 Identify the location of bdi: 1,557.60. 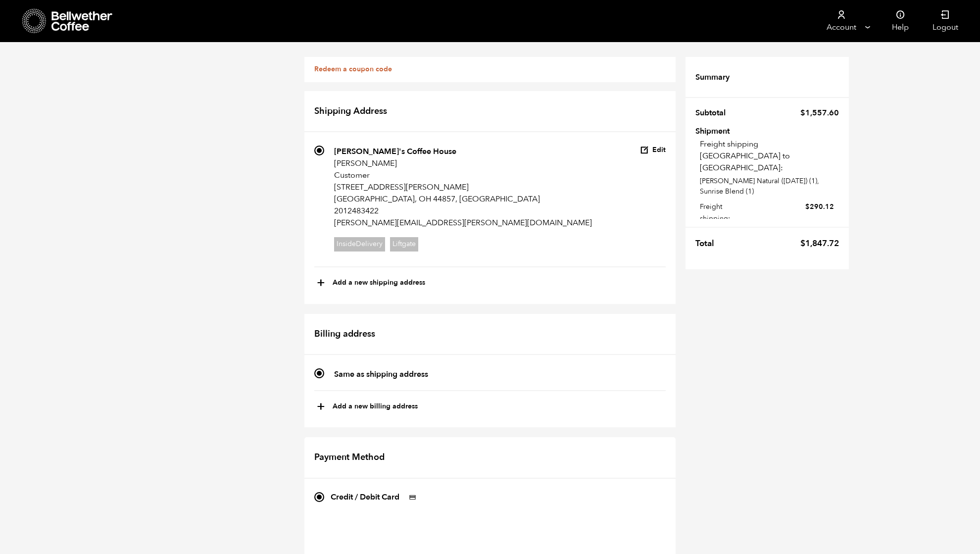
(820, 113).